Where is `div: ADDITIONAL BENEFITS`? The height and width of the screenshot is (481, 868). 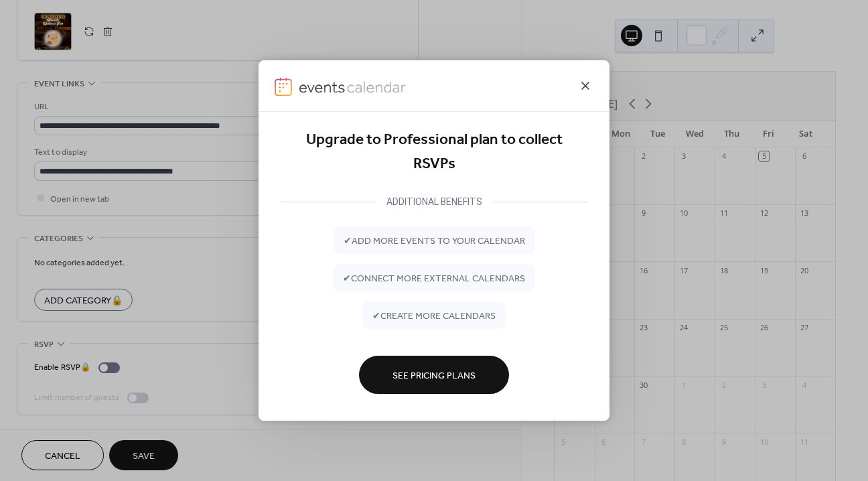 div: ADDITIONAL BENEFITS is located at coordinates (434, 201).